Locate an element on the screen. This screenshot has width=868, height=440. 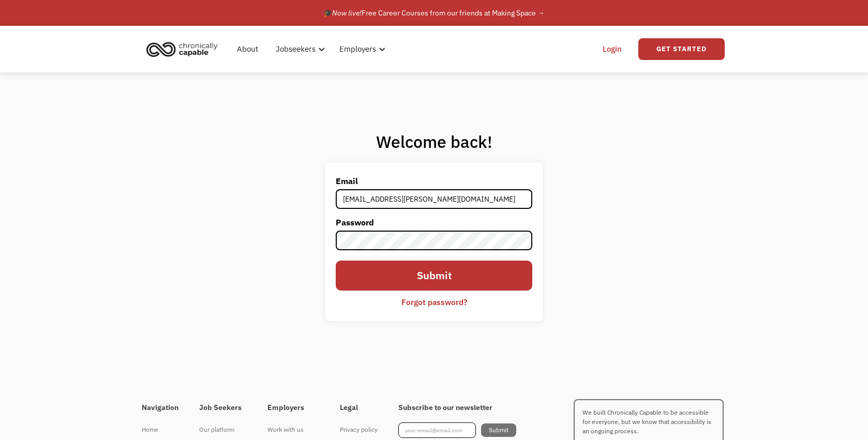
form: Email Form 2 is located at coordinates (434, 241).